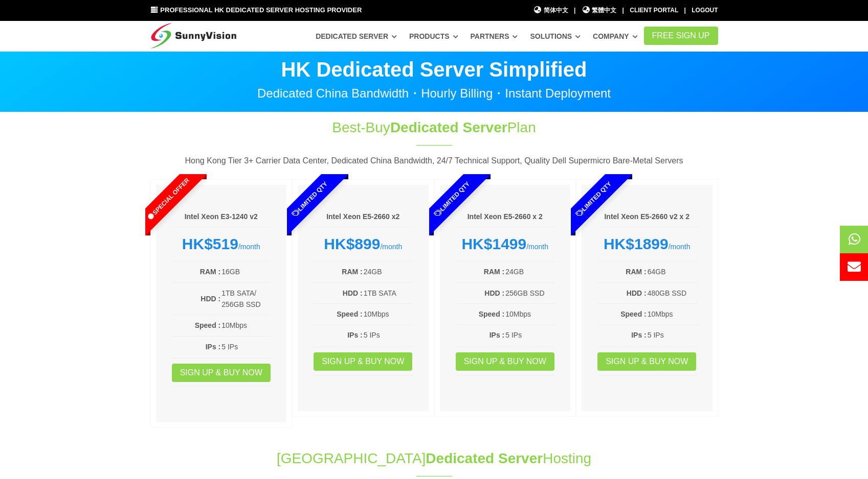 Image resolution: width=868 pixels, height=479 pixels. I want to click on strong: HK$1899, so click(636, 244).